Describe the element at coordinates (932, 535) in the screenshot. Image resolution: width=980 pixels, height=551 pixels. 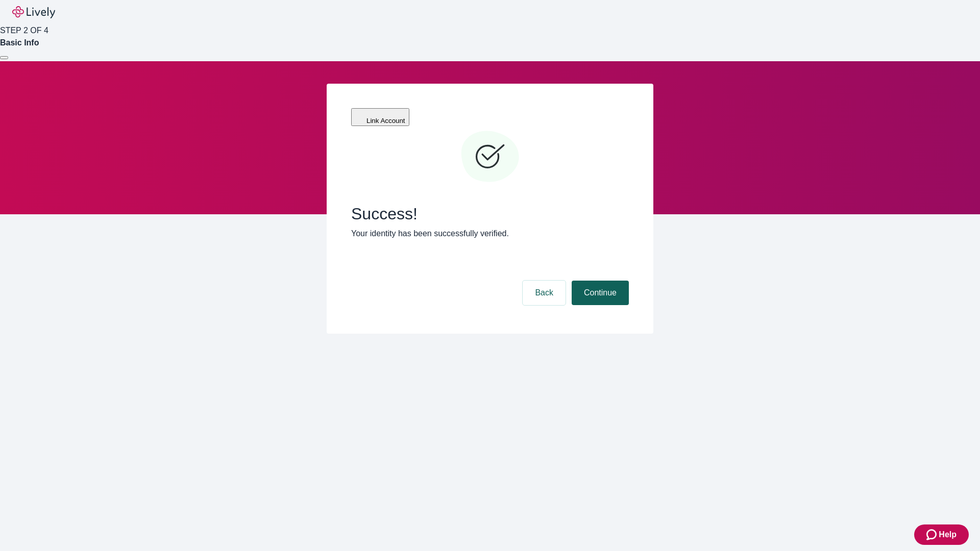
I see `svg: Zendesk support icon` at that location.